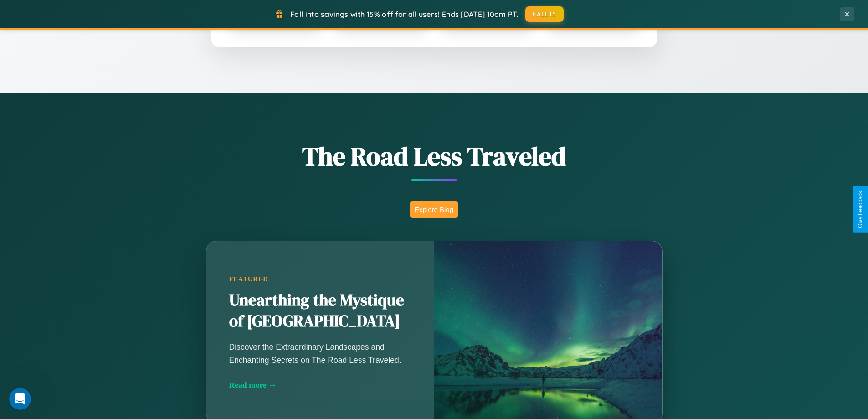  I want to click on div: Read more →, so click(320, 384).